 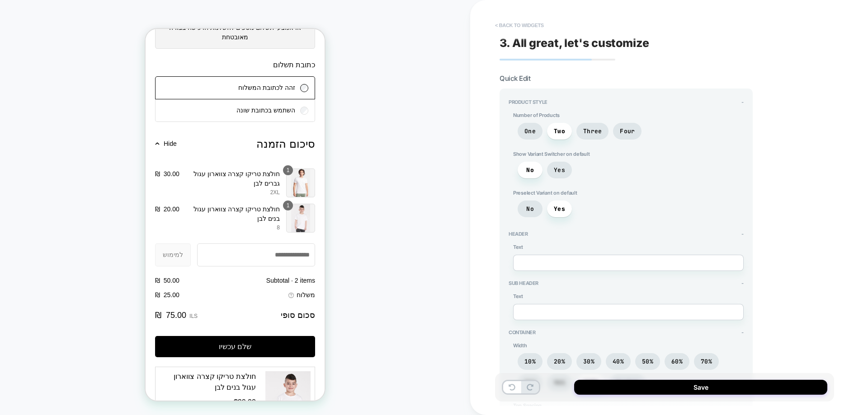 What do you see at coordinates (592, 131) in the screenshot?
I see `span: Three` at bounding box center [592, 131].